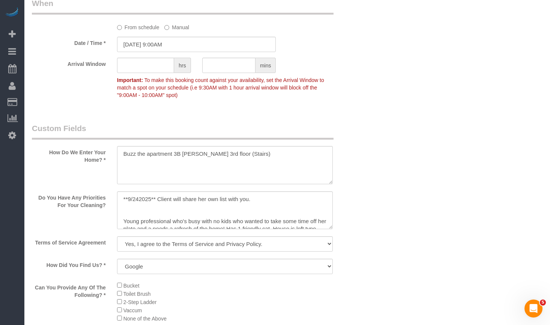 The width and height of the screenshot is (550, 325). What do you see at coordinates (182, 65) in the screenshot?
I see `span: hrs` at bounding box center [182, 65].